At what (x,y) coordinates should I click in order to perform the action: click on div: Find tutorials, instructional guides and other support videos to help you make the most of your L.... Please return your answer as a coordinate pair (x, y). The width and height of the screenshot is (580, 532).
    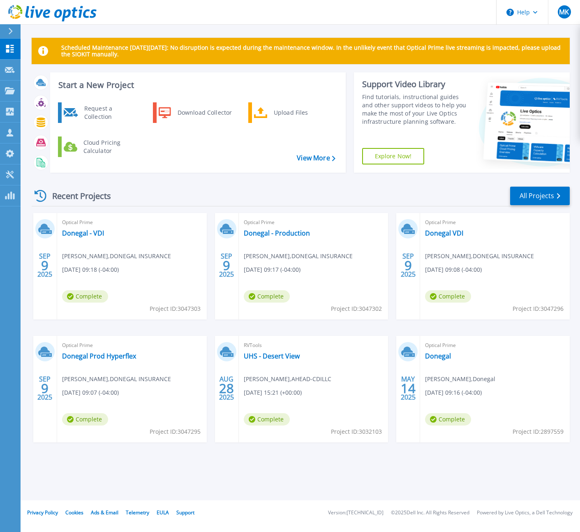
    Looking at the image, I should click on (416, 109).